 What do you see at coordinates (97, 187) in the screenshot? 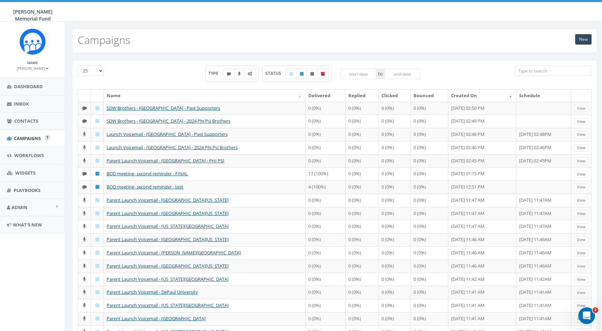
I see `i: Published` at bounding box center [97, 187].